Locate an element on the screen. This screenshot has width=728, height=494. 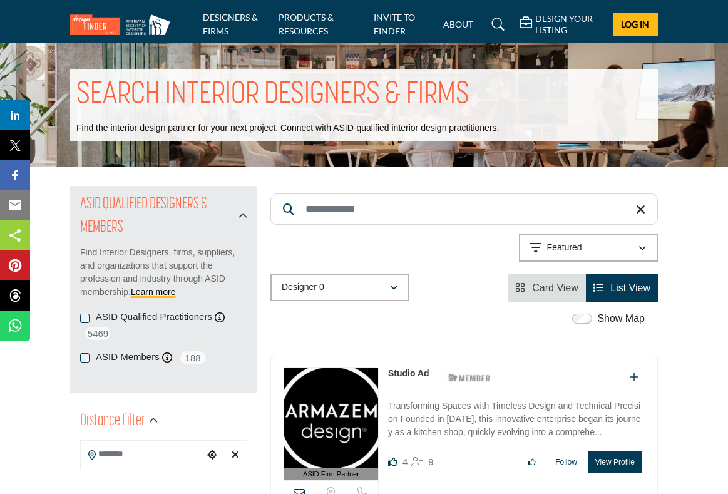
span: 4 is located at coordinates (405, 461).